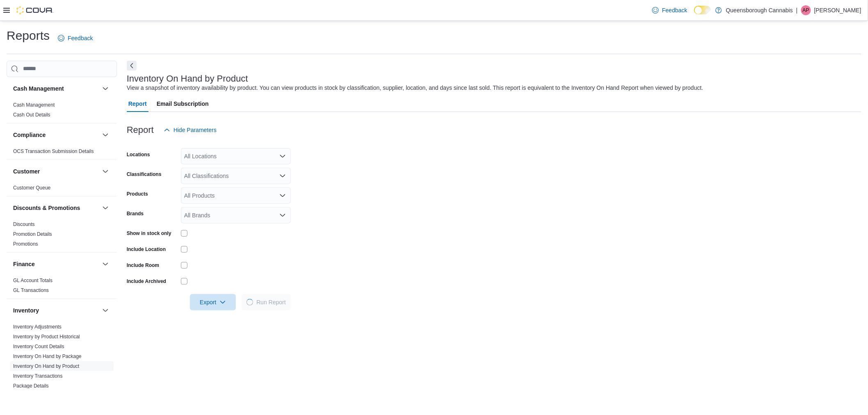 This screenshot has height=415, width=868. I want to click on a: Cash Management, so click(33, 105).